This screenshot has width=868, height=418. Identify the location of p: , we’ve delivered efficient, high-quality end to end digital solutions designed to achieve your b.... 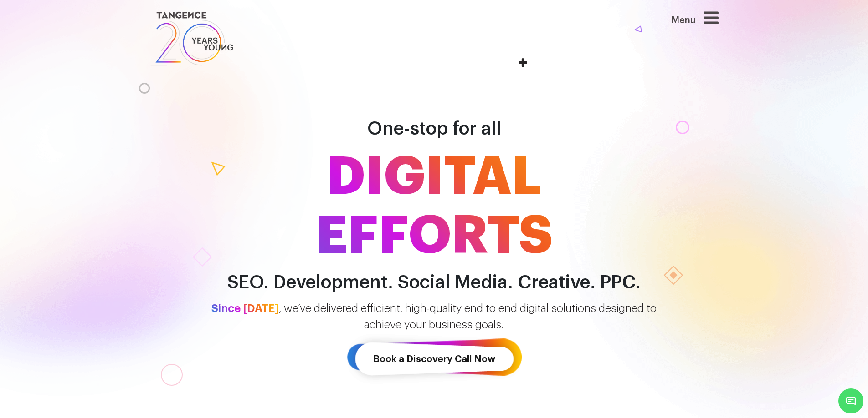
(434, 317).